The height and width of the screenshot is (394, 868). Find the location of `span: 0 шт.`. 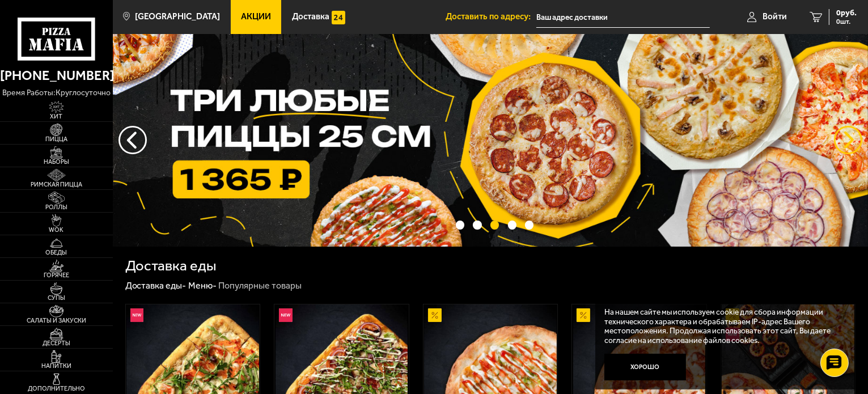

span: 0 шт. is located at coordinates (846, 22).